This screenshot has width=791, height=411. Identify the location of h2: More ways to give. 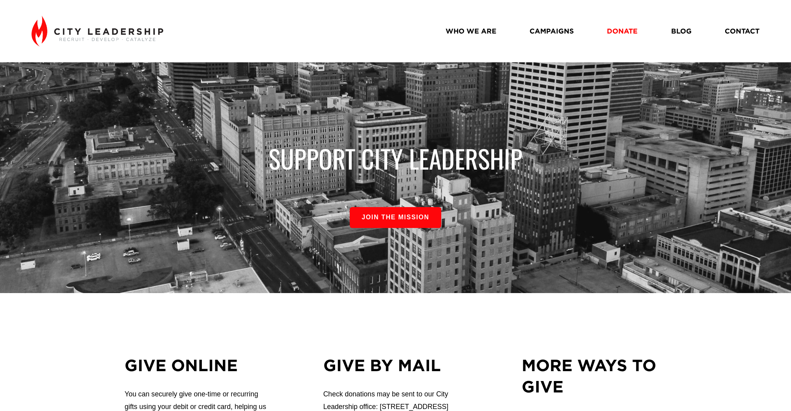
(594, 376).